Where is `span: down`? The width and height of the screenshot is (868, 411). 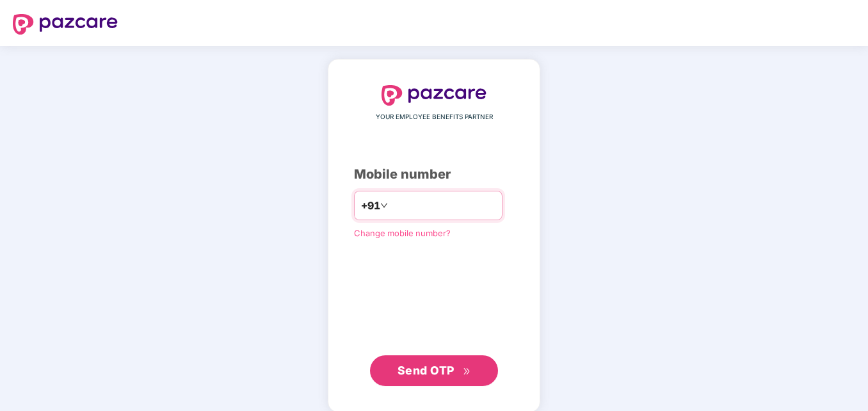
span: down is located at coordinates (384, 206).